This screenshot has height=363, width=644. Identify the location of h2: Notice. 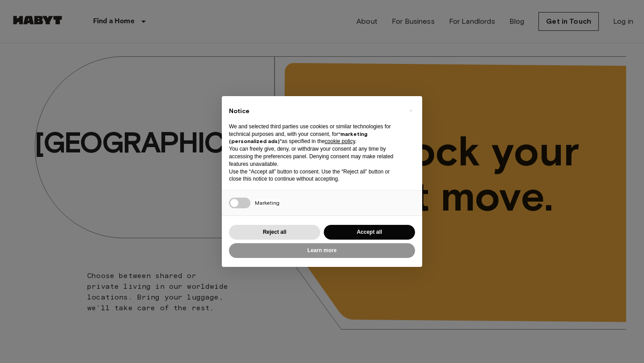
(315, 111).